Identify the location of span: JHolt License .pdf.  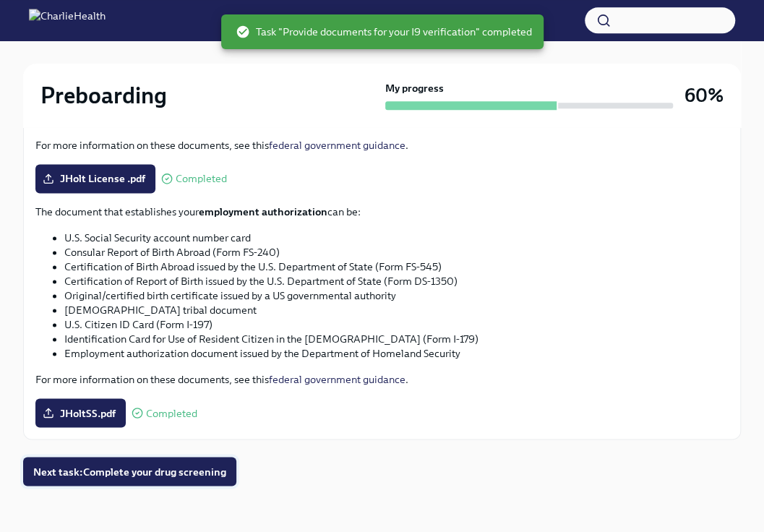
(96, 178).